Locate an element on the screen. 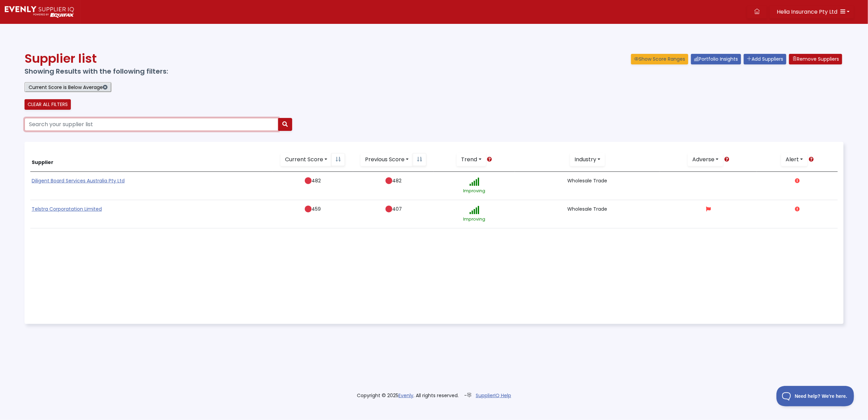  a: Current Score is located at coordinates (306, 159).